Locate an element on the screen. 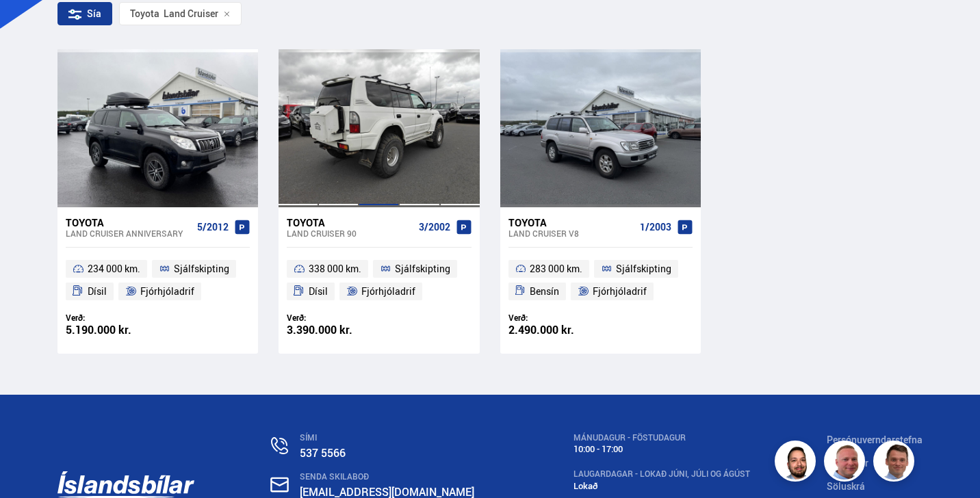  span: 3/2002 is located at coordinates (434, 227).